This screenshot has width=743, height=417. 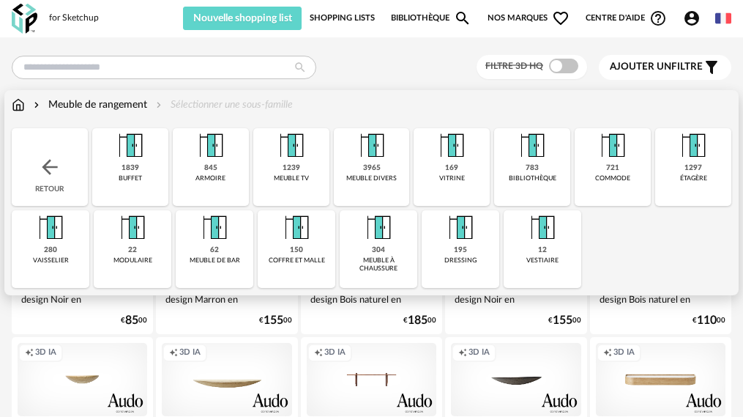 I want to click on span: 185, so click(x=417, y=320).